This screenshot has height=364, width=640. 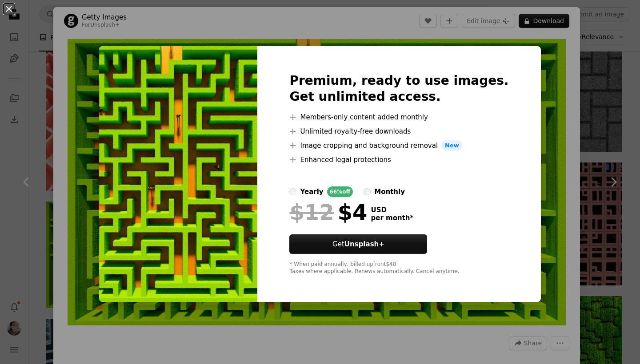 I want to click on span: USD, so click(x=392, y=210).